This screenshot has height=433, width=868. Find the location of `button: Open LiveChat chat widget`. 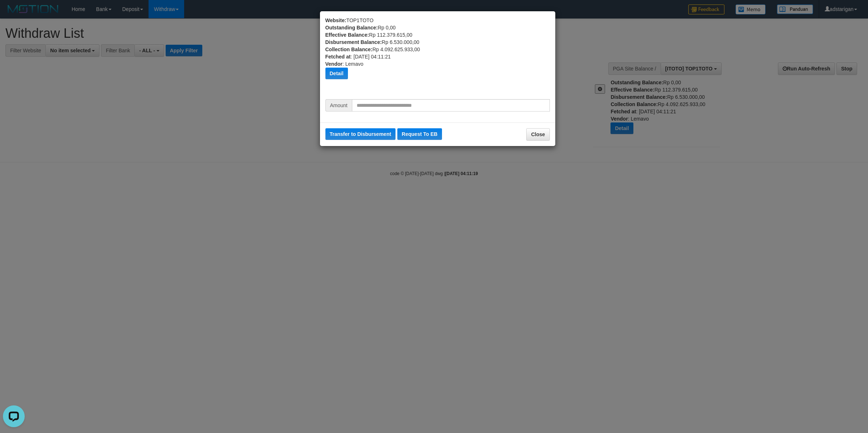

button: Open LiveChat chat widget is located at coordinates (14, 14).